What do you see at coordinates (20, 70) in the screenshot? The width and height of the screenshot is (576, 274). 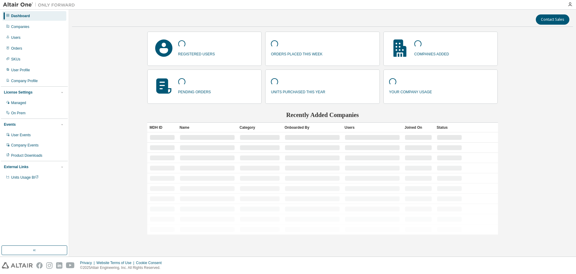 I see `div: User Profile` at bounding box center [20, 70].